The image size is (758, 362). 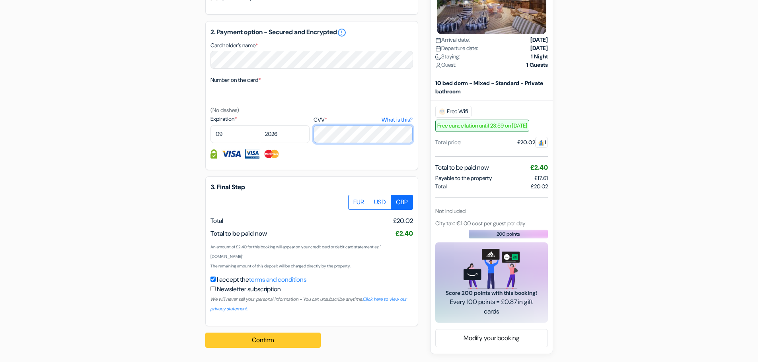 What do you see at coordinates (442, 112) in the screenshot?
I see `img: free_wifi.svg` at bounding box center [442, 112].